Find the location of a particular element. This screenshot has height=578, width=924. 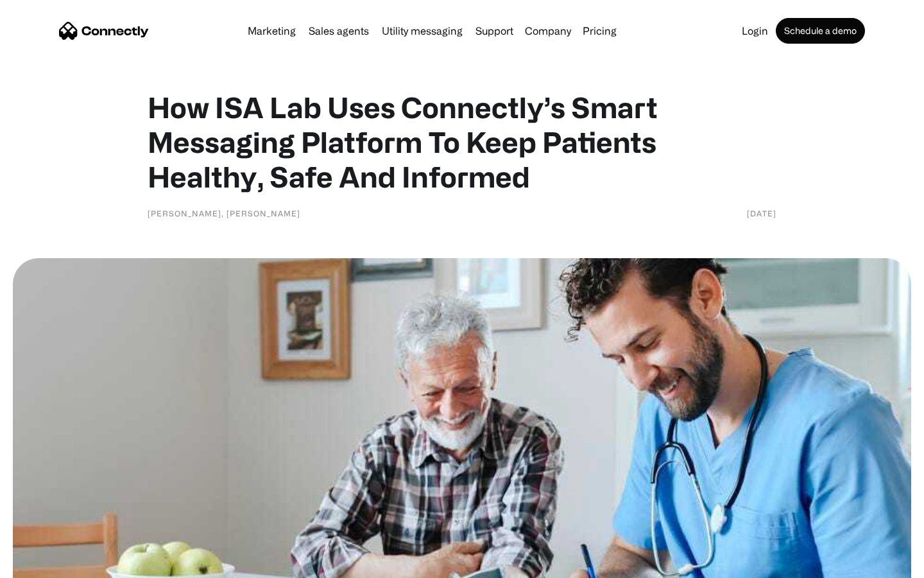

a: Pricing is located at coordinates (599, 30).